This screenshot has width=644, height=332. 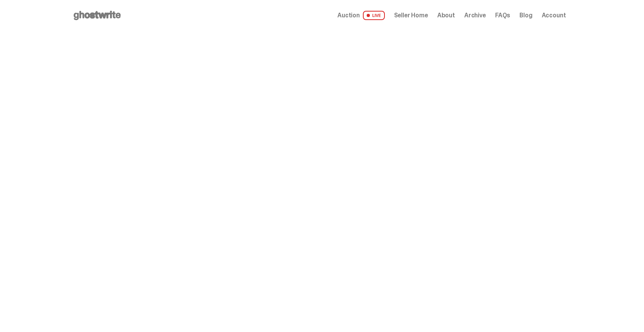 I want to click on a: About, so click(x=446, y=15).